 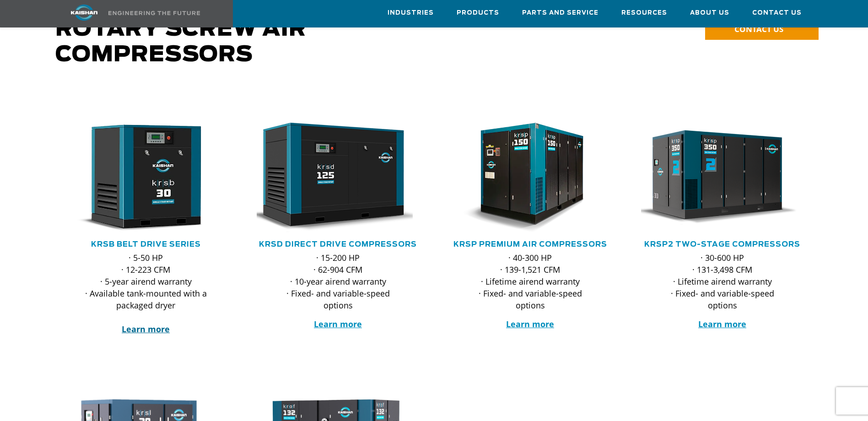 I want to click on span: CONTACT US, so click(x=759, y=29).